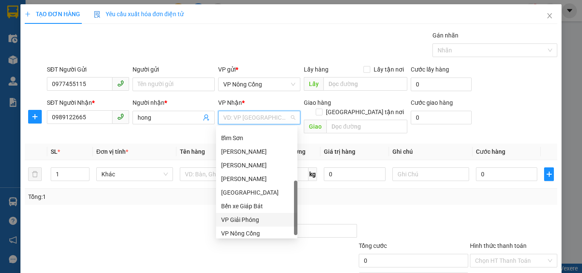  What do you see at coordinates (355, 174) in the screenshot?
I see `input: 0` at bounding box center [355, 174].